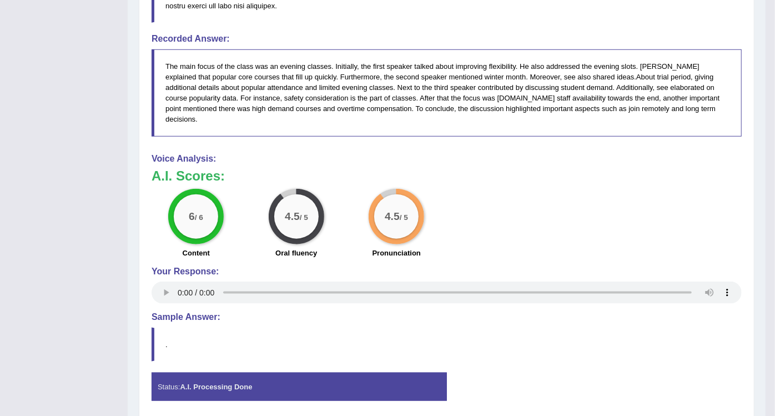 The image size is (775, 416). What do you see at coordinates (446, 271) in the screenshot?
I see `h4: Your Response:` at bounding box center [446, 271].